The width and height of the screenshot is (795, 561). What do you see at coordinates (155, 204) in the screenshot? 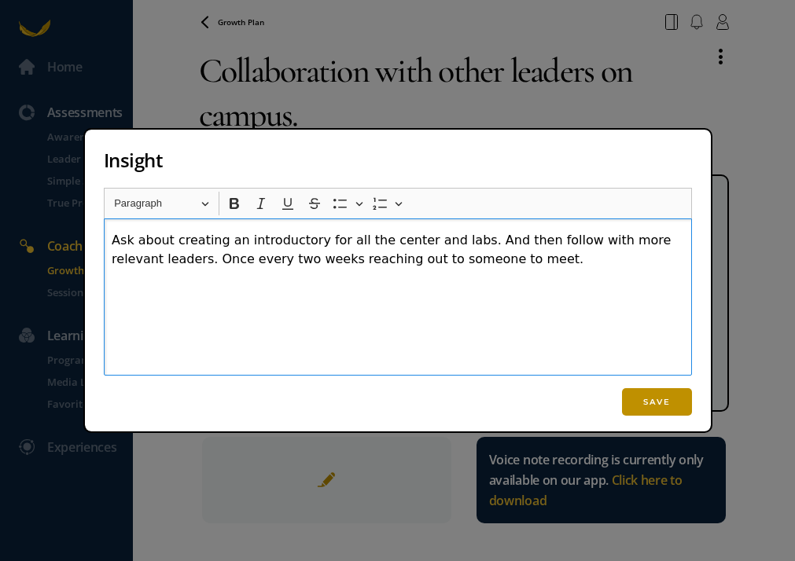
I see `span: Paragraph` at bounding box center [155, 204].